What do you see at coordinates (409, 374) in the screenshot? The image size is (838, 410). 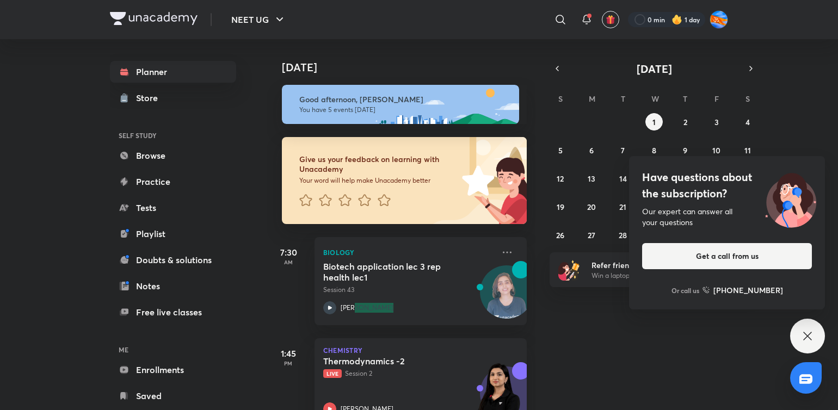 I see `p: Session 2` at bounding box center [409, 374].